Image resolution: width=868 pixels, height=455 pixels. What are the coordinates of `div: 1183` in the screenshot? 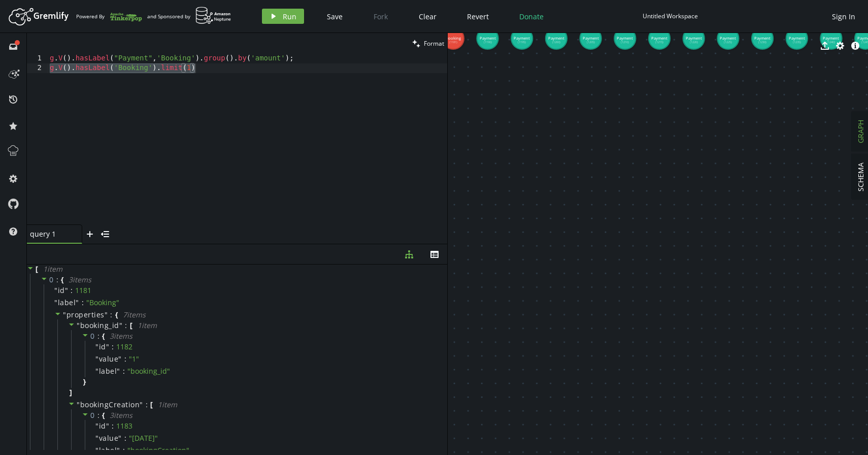 It's located at (125, 426).